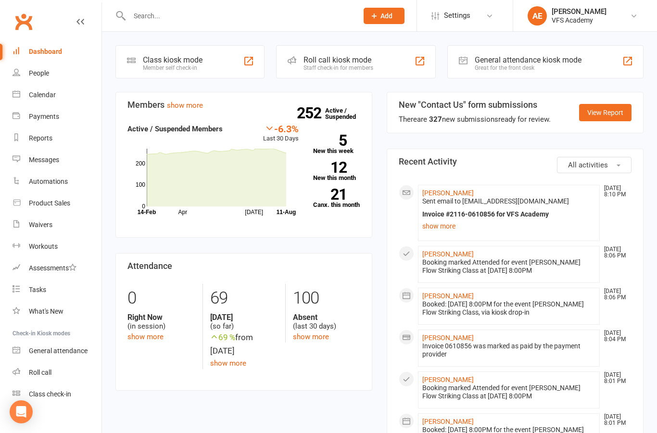  Describe the element at coordinates (587, 165) in the screenshot. I see `span: All activities` at that location.